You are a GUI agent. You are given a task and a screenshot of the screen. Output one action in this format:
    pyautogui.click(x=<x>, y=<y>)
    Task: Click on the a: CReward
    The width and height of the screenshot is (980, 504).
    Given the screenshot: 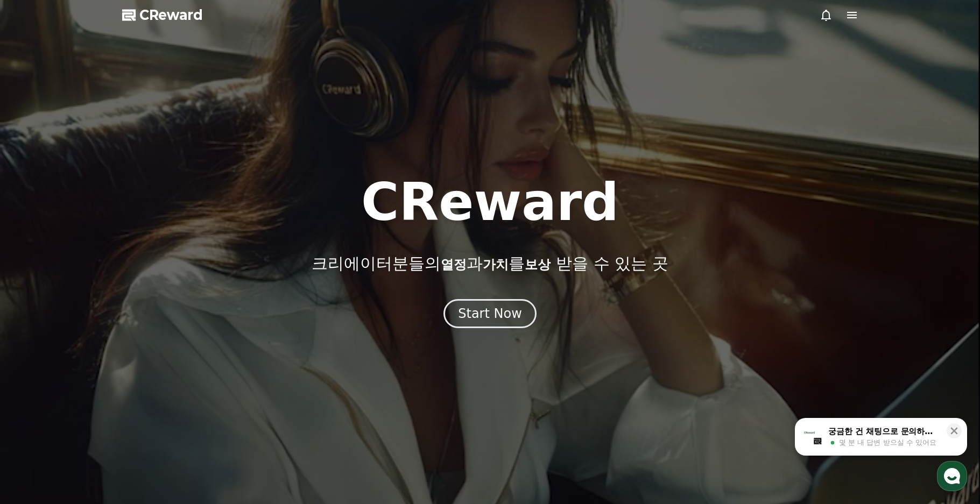 What is the action you would take?
    pyautogui.click(x=162, y=15)
    